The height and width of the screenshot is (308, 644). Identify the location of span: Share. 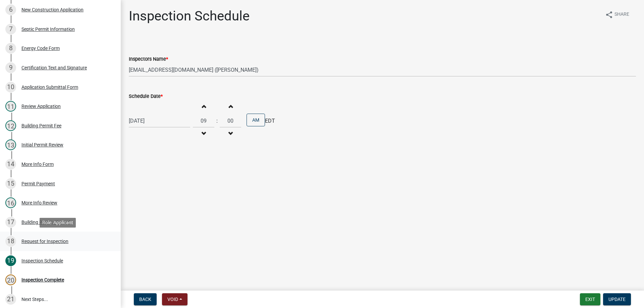
(622, 15).